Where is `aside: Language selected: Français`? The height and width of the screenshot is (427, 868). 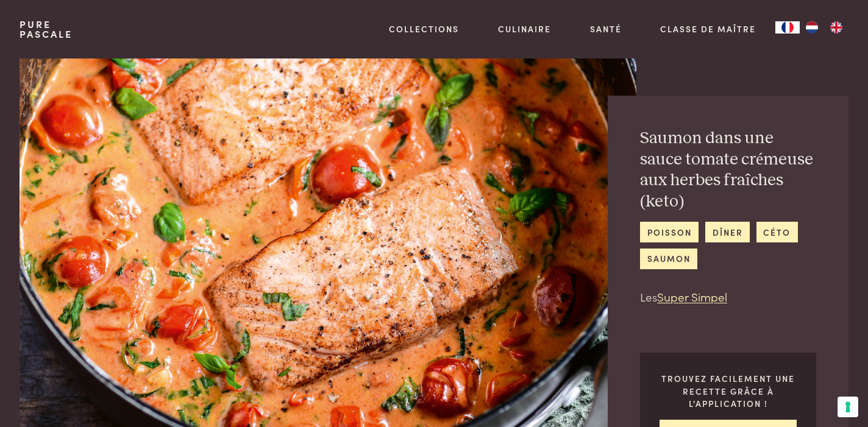 aside: Language selected: Français is located at coordinates (812, 28).